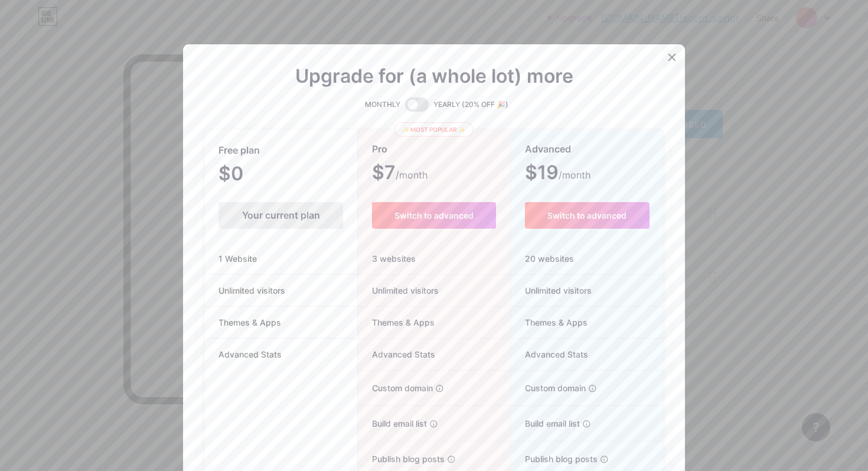  Describe the element at coordinates (280, 215) in the screenshot. I see `div: Your current plan` at that location.